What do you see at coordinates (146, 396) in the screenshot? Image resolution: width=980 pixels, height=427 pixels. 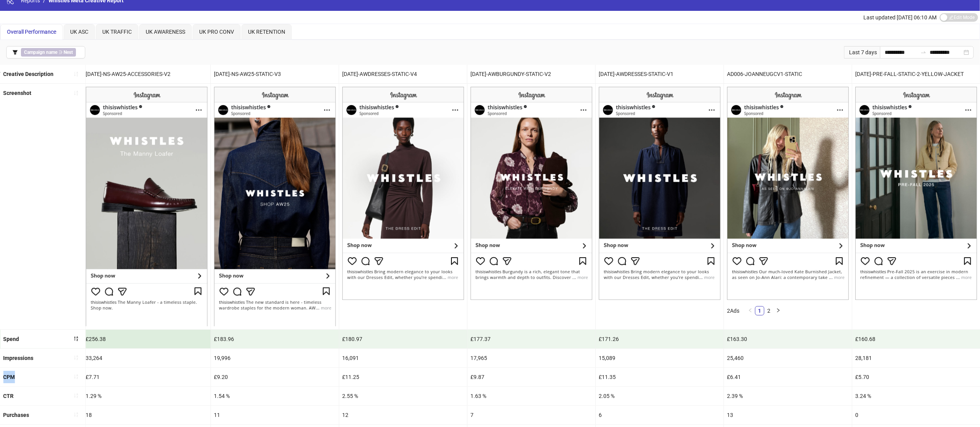 I see `div: 1.29 %` at bounding box center [146, 396].